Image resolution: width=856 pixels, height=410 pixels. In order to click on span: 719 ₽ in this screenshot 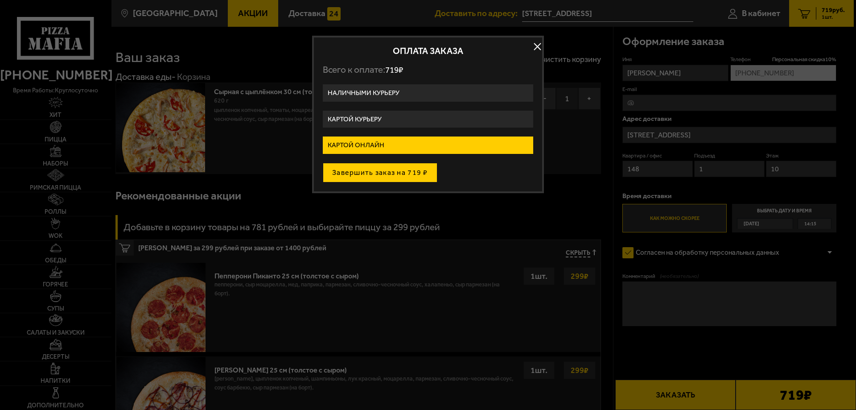, I will do `click(394, 70)`.